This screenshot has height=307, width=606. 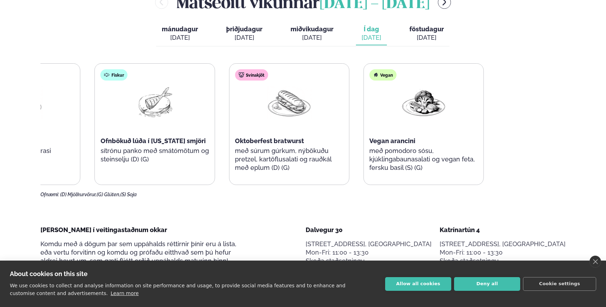 I want to click on span: Vegan arancini, so click(x=392, y=141).